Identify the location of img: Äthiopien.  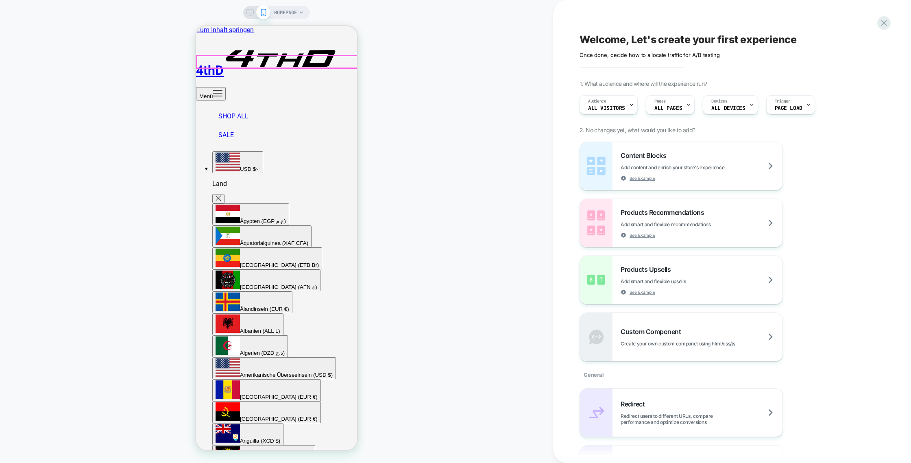
(32, 231).